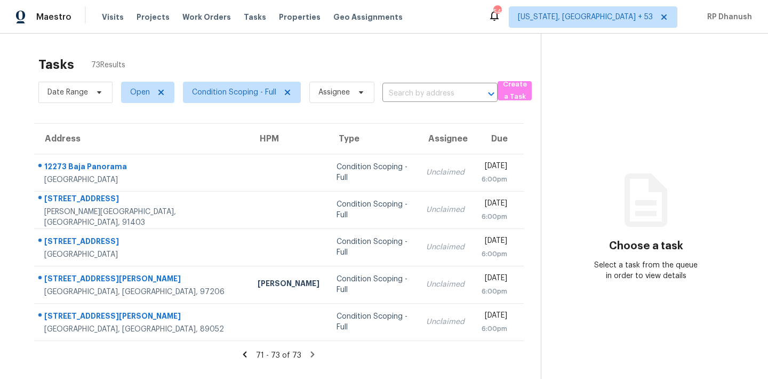  Describe the element at coordinates (498, 139) in the screenshot. I see `th: Due` at that location.